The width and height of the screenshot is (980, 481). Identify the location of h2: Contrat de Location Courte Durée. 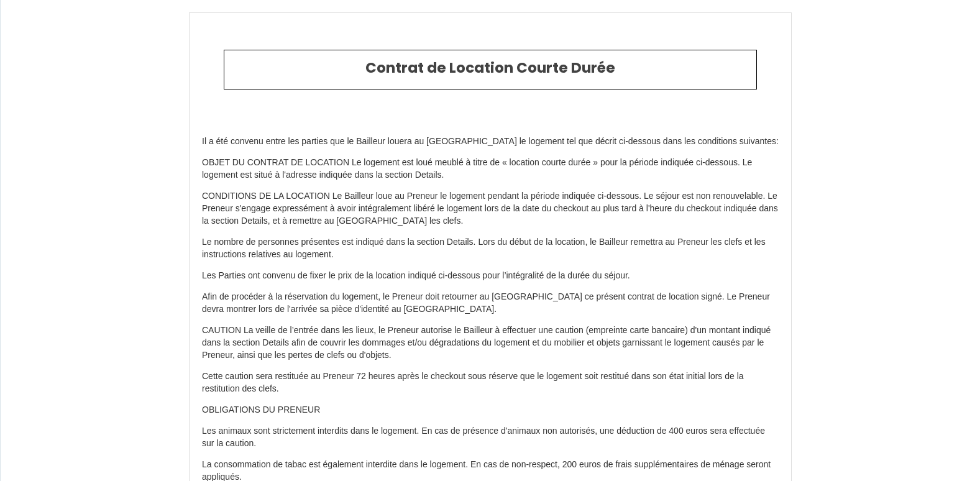
(490, 68).